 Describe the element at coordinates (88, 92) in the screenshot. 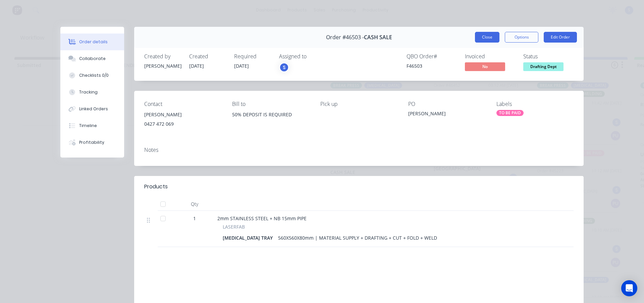

I see `div: Tracking` at that location.